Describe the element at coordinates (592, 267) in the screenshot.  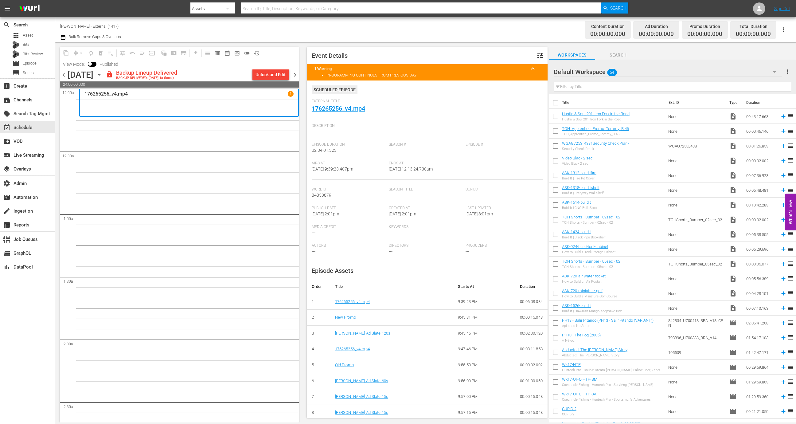
I see `div: TOH Shorts - Bumper - 05sec - 02` at that location.